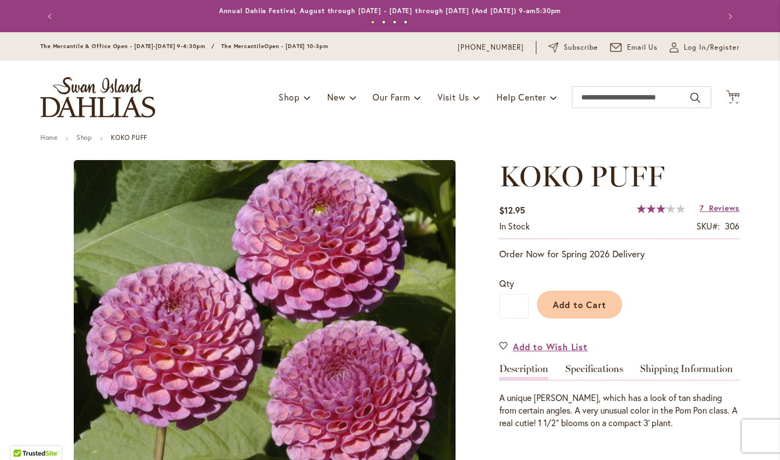 The height and width of the screenshot is (460, 780). I want to click on span: 1, so click(732, 99).